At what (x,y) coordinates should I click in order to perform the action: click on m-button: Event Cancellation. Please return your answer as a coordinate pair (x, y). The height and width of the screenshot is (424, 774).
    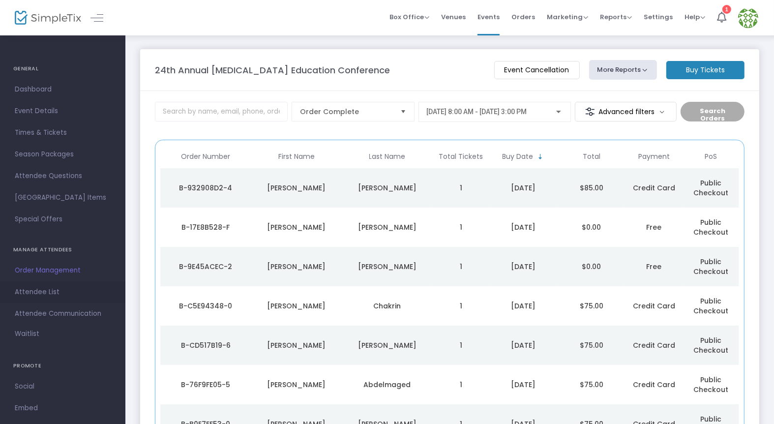
    Looking at the image, I should click on (537, 70).